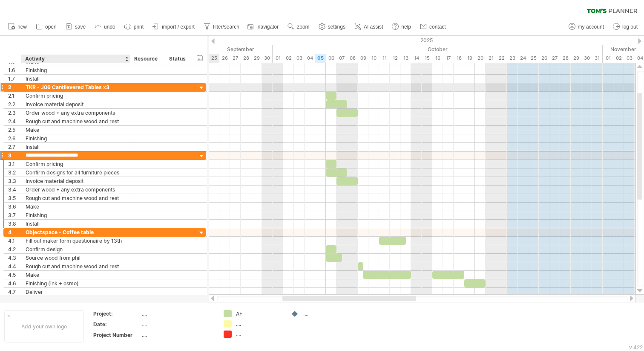 The image size is (644, 351). Describe the element at coordinates (15, 266) in the screenshot. I see `div: 4.4` at that location.